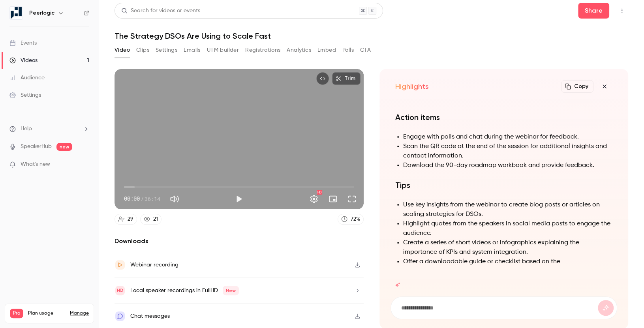  What do you see at coordinates (142, 199) in the screenshot?
I see `div: 00:00` at bounding box center [142, 199].